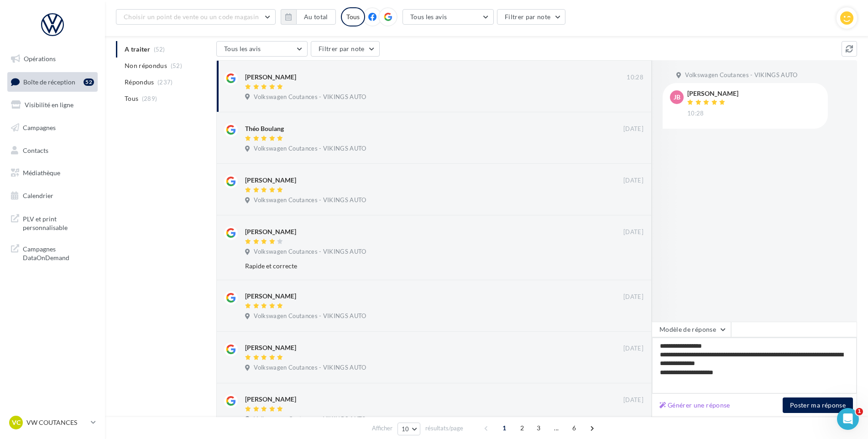  What do you see at coordinates (140, 82) in the screenshot?
I see `span: Répondus` at bounding box center [140, 82].